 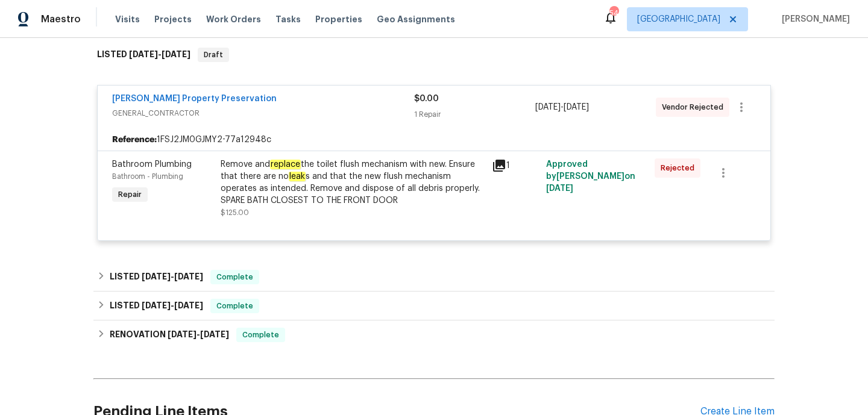 I want to click on span: GENERAL_CONTRACTOR, so click(x=263, y=113).